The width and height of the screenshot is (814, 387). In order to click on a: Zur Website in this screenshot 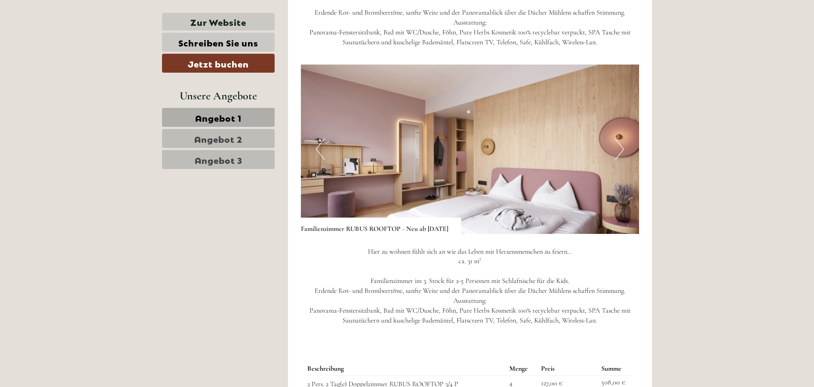, I will do `click(218, 21)`.